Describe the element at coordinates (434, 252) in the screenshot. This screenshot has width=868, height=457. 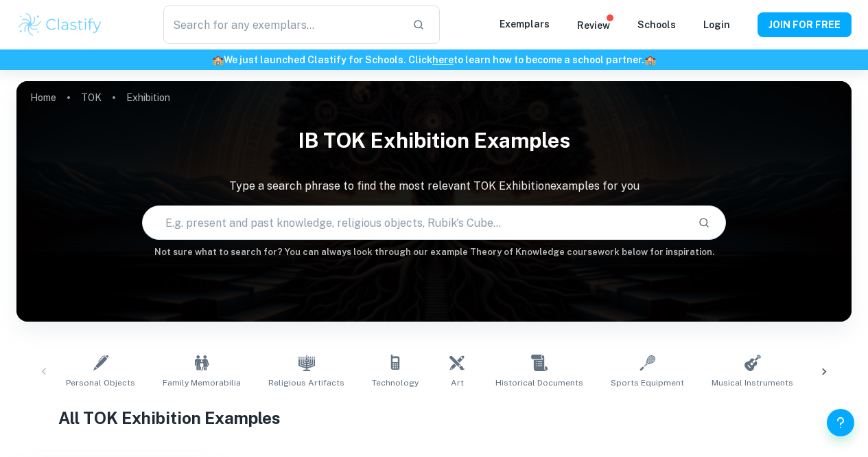
I see `h6: Not sure what to search for? You can always look through our example Theory of Knowledge coursewo...` at that location.